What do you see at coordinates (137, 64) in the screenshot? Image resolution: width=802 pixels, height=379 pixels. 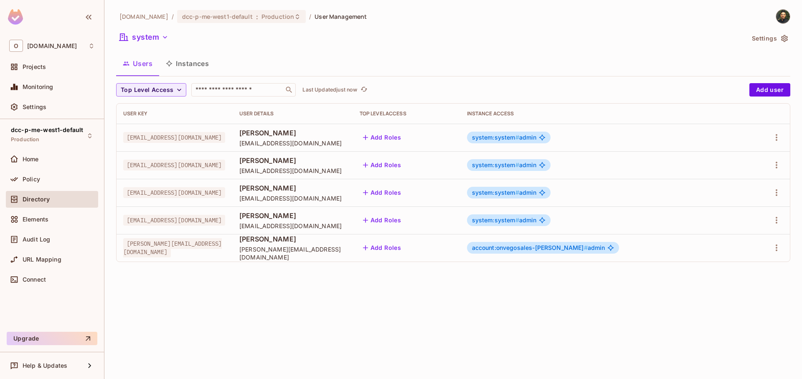 I see `button: Users` at bounding box center [137, 64].